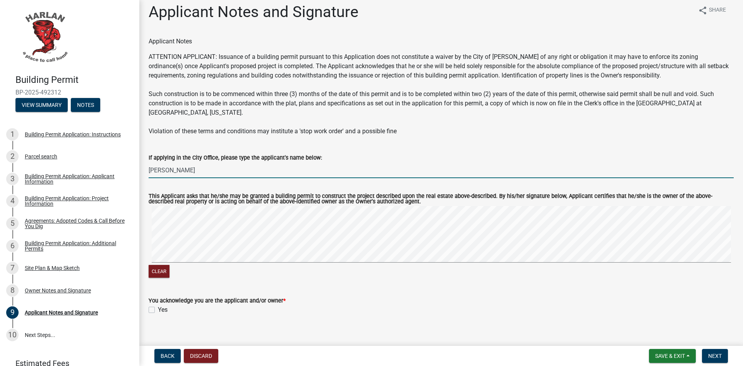 This screenshot has height=366, width=743. I want to click on div: Parcel search, so click(41, 156).